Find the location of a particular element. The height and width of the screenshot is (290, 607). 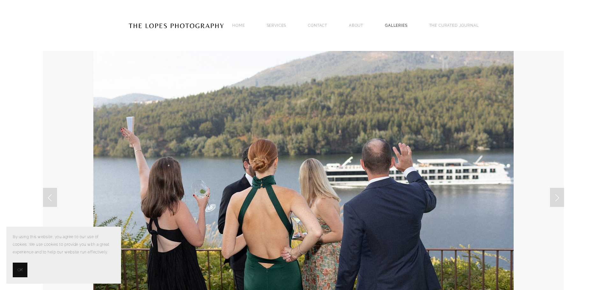

a: Next Slide is located at coordinates (557, 198).